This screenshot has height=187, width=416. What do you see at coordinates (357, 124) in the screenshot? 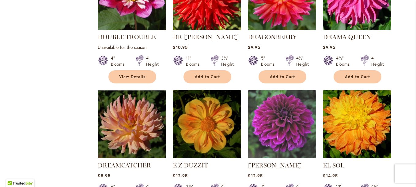
I see `img: EL SOL` at bounding box center [357, 124].